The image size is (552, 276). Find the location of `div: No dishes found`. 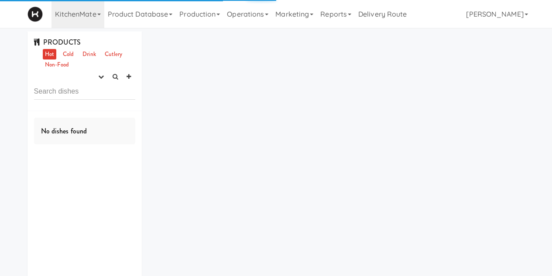

div: No dishes found is located at coordinates (85, 131).